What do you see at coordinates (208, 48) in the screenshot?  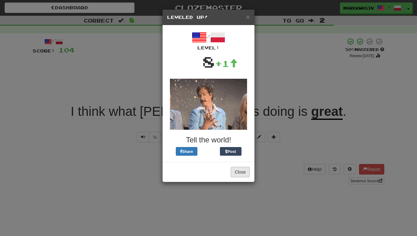 I see `div: Level:` at bounding box center [208, 48].